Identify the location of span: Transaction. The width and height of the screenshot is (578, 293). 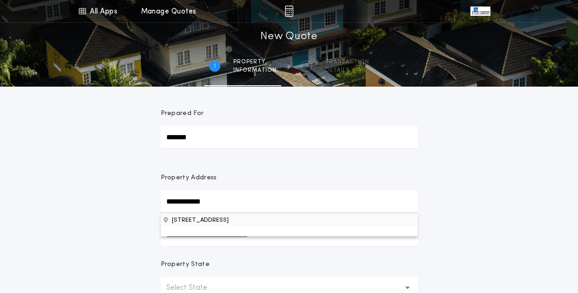
(347, 62).